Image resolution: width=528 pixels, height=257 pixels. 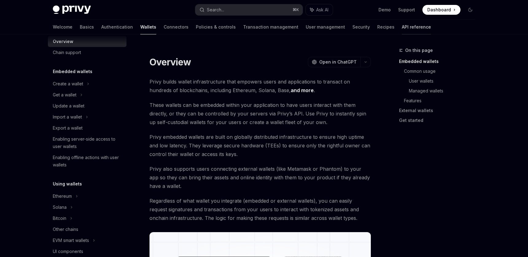 What do you see at coordinates (338, 62) in the screenshot?
I see `span: Open in ChatGPT` at bounding box center [338, 62].